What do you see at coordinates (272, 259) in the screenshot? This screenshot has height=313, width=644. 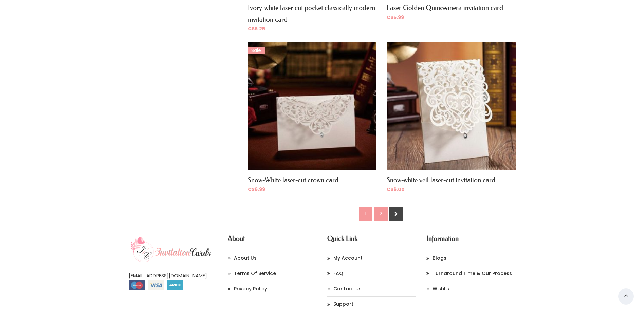 I see `a: About Us` at bounding box center [272, 259].